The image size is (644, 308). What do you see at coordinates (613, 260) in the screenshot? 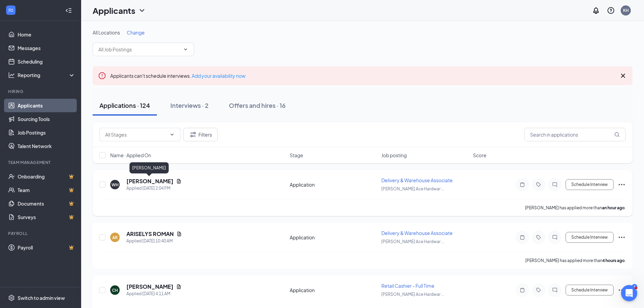
I see `b: 4 hours ago` at bounding box center [613, 260].